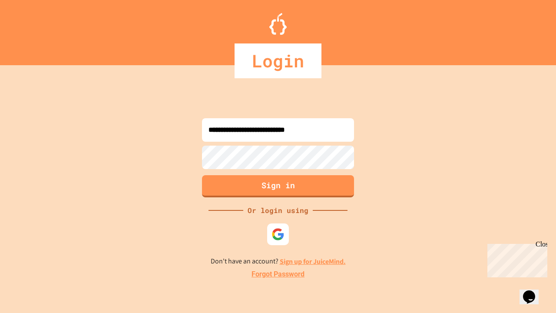 This screenshot has width=556, height=313. Describe the element at coordinates (278, 24) in the screenshot. I see `img: Logo.svg` at that location.